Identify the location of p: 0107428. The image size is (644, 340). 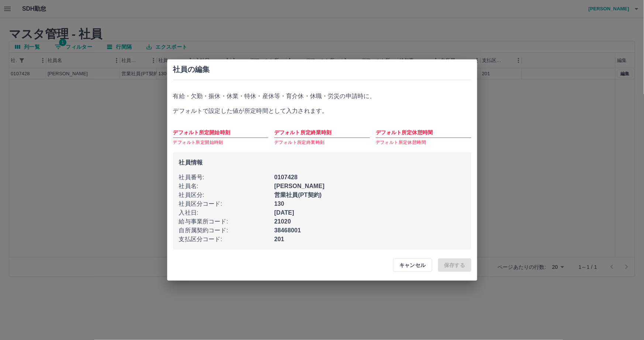
(369, 177).